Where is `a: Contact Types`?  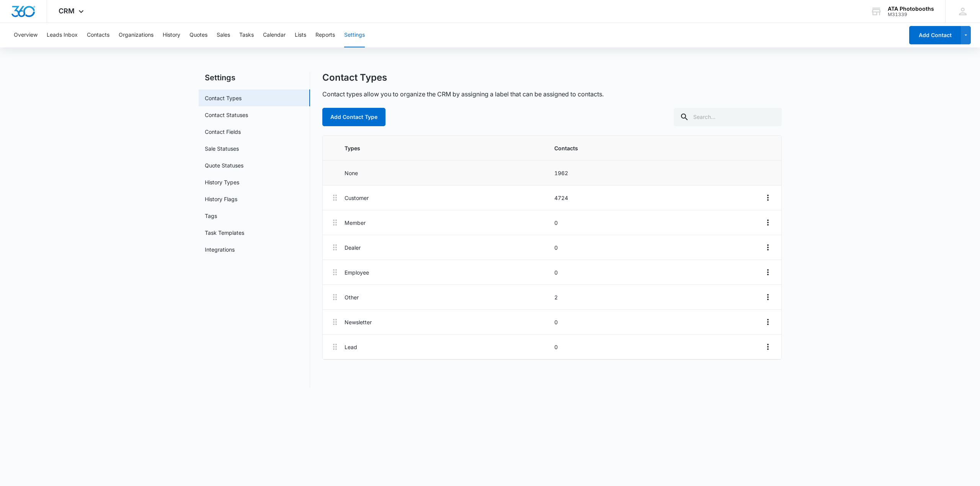 a: Contact Types is located at coordinates (223, 98).